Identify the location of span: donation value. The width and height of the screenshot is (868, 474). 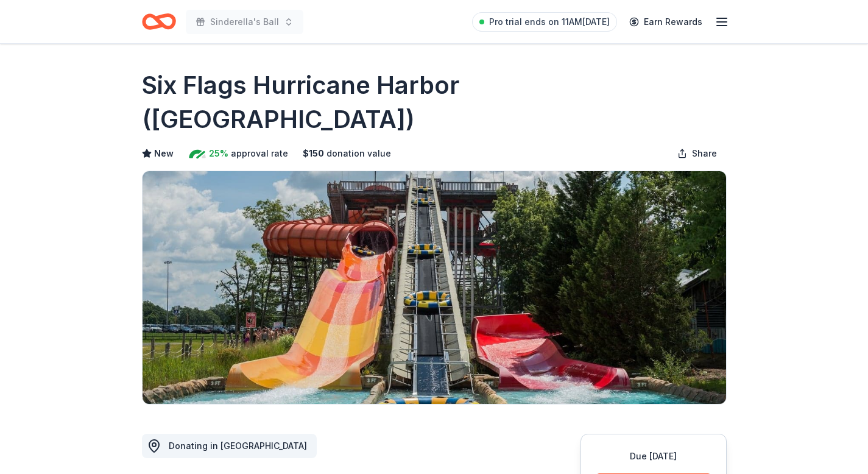
(359, 154).